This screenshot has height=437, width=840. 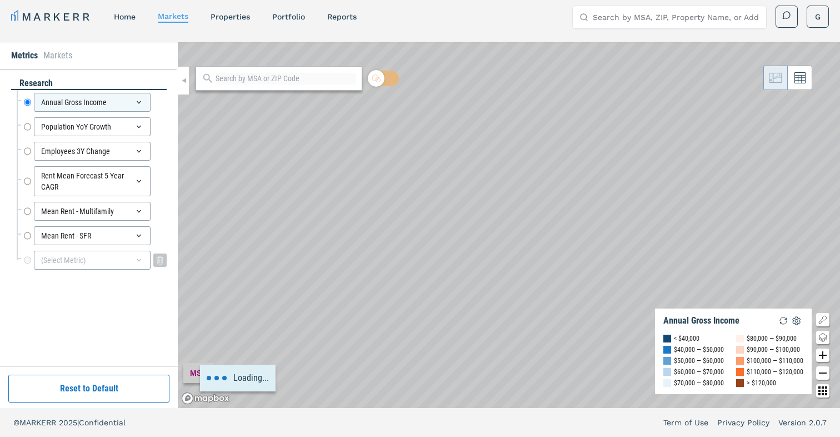 What do you see at coordinates (69, 422) in the screenshot?
I see `span: 2025 |` at bounding box center [69, 422].